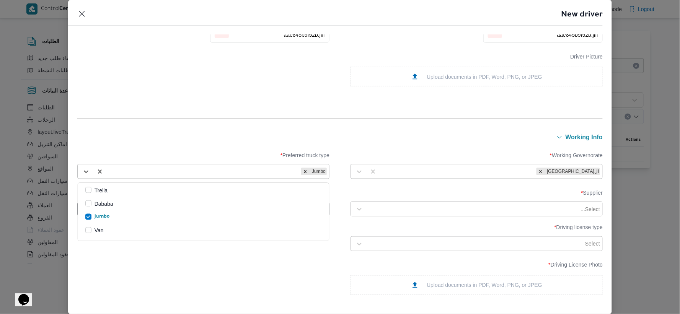 The height and width of the screenshot is (314, 680). What do you see at coordinates (203, 196) in the screenshot?
I see `label: Driving License Expiration Date` at bounding box center [203, 196].